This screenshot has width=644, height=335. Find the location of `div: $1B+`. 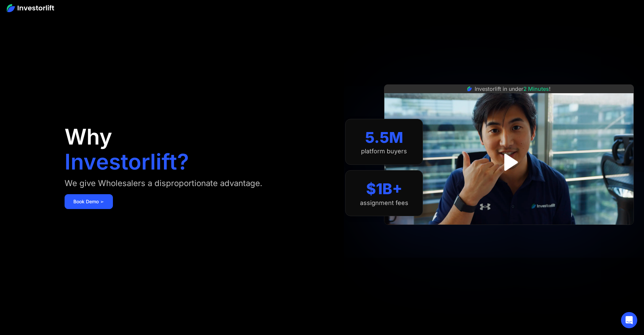

div: $1B+ is located at coordinates (384, 189).